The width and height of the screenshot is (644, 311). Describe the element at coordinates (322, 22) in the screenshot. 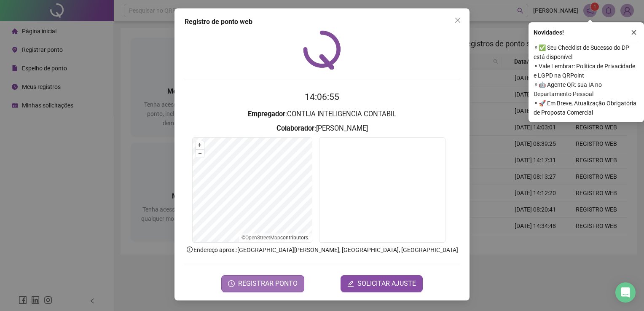

I see `div: Registro de ponto web` at that location.